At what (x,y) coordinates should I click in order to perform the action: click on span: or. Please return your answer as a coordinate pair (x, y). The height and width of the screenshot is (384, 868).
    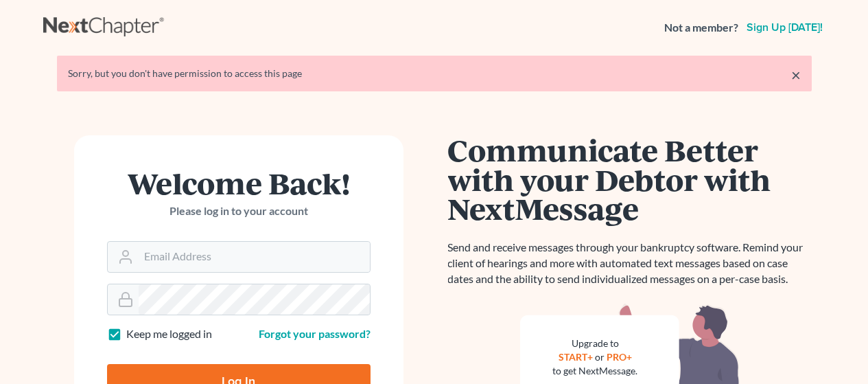
    Looking at the image, I should click on (600, 357).